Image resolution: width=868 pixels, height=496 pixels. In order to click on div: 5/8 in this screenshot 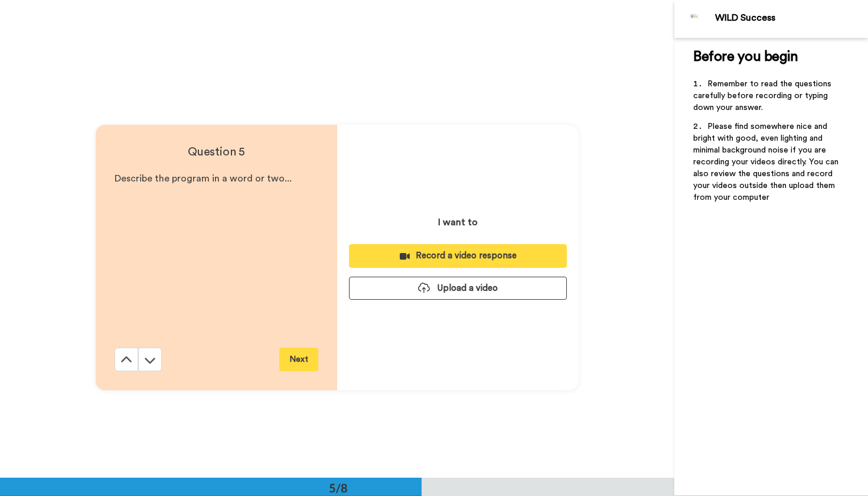, I will do `click(338, 488)`.